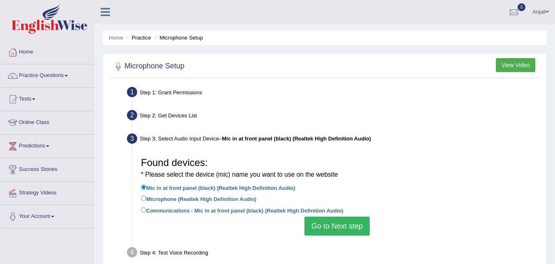  I want to click on li: Microphone Setup, so click(178, 37).